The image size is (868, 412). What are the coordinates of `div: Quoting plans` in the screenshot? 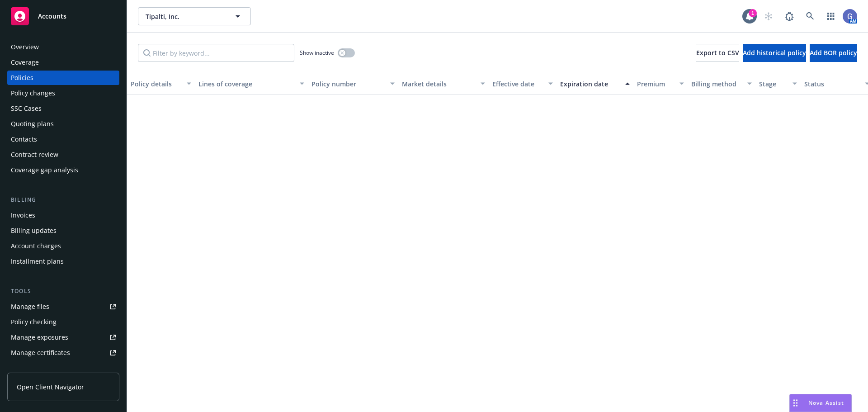 It's located at (32, 124).